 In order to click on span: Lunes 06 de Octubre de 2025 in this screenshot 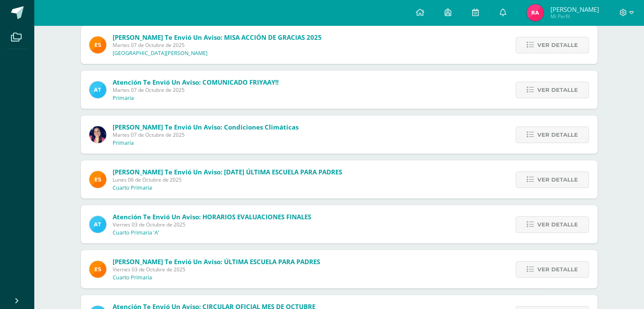, I will do `click(227, 179)`.